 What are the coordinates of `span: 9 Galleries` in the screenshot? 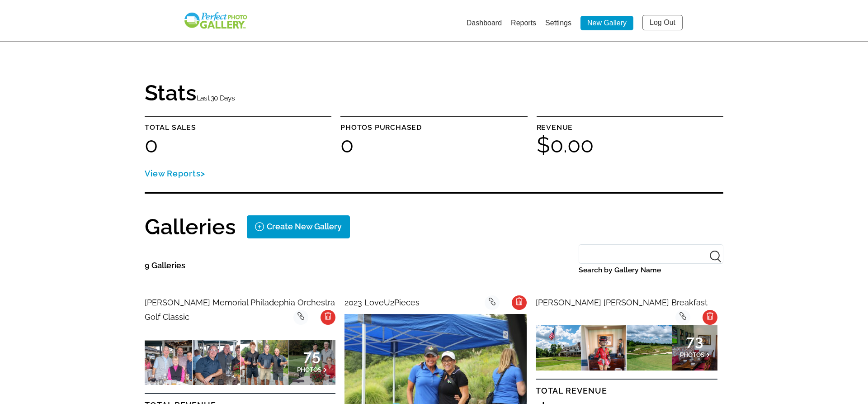 It's located at (165, 265).